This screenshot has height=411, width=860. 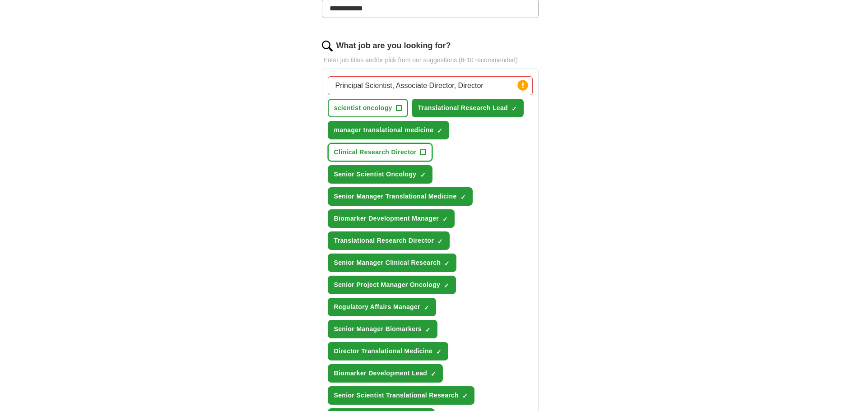 I want to click on span: Senior Scientist Translational Research, so click(x=396, y=395).